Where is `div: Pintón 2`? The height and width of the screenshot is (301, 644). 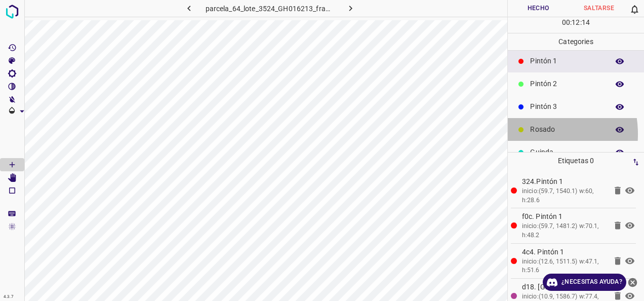 div: Pintón 2 is located at coordinates (576, 84).